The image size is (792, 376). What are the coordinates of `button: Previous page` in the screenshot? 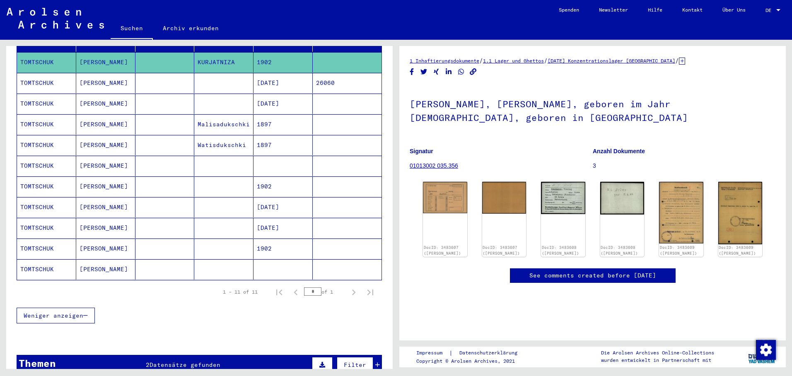 It's located at (296, 292).